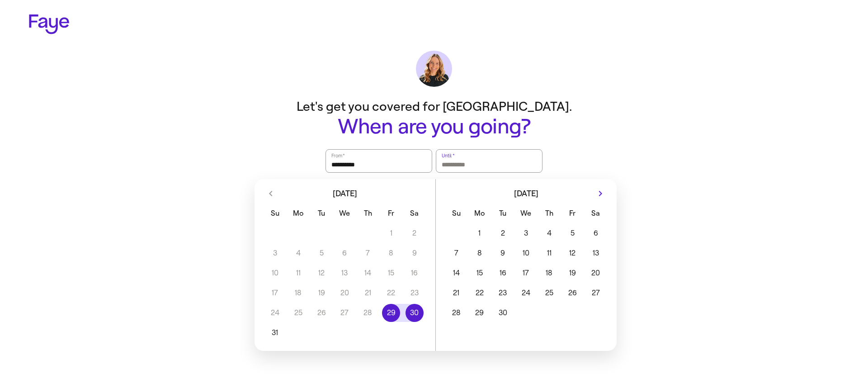  I want to click on h1: When are you going?, so click(434, 127).